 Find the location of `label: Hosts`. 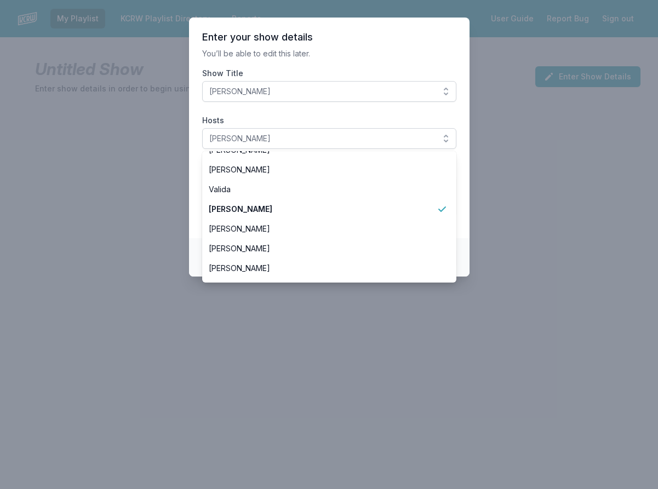

label: Hosts is located at coordinates (329, 121).